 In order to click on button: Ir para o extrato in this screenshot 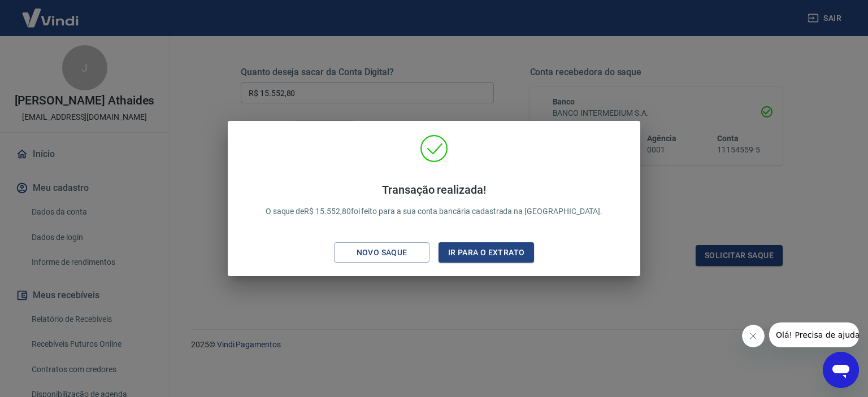, I will do `click(486, 252)`.